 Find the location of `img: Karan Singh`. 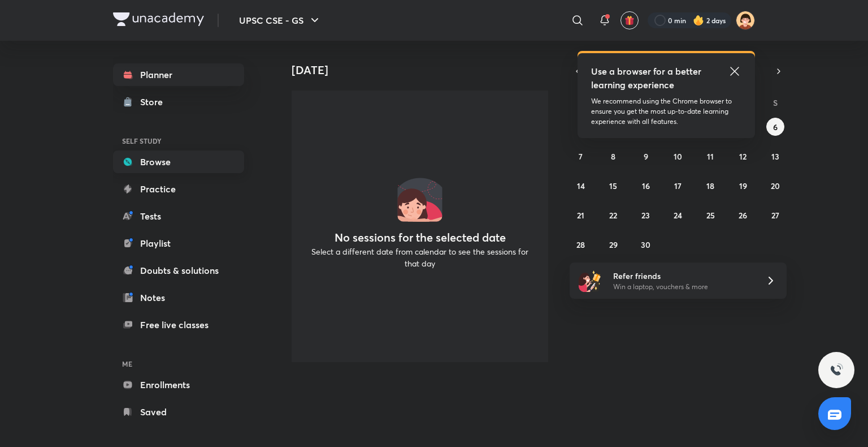

img: Karan Singh is located at coordinates (746, 20).